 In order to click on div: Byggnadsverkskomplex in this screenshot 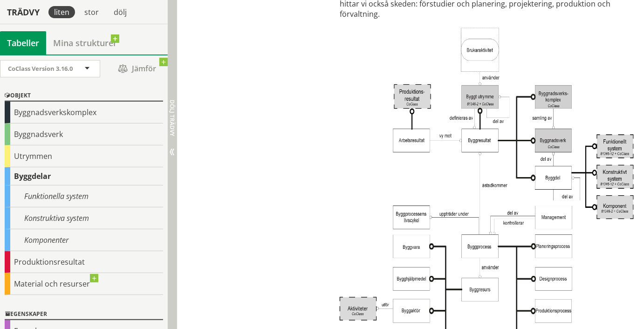, I will do `click(84, 112)`.